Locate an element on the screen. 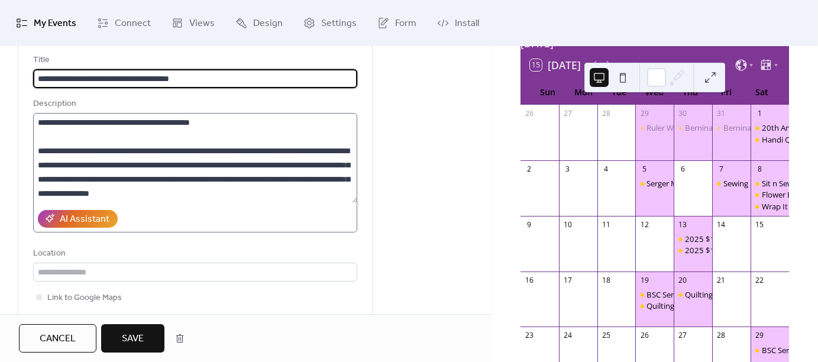  span: My Events is located at coordinates (55, 24).